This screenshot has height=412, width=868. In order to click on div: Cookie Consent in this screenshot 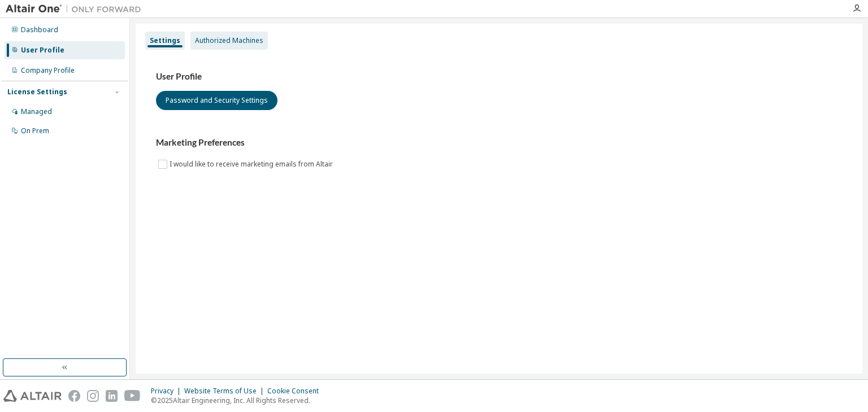, I will do `click(296, 391)`.